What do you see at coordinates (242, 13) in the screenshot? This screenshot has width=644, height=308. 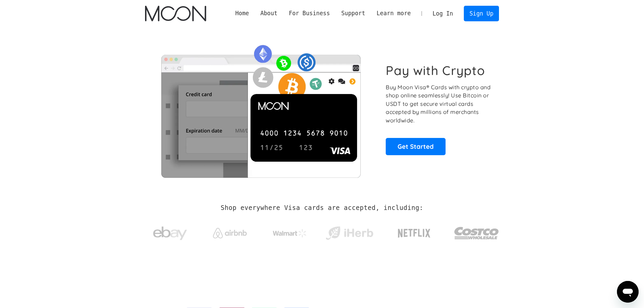 I see `a: Home` at bounding box center [242, 13].